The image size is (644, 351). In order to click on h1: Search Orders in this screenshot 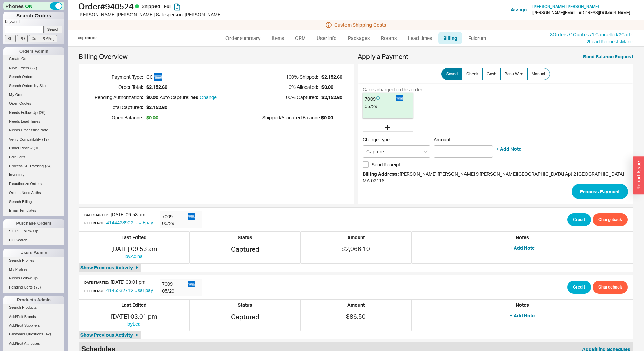, I will do `click(34, 16)`.